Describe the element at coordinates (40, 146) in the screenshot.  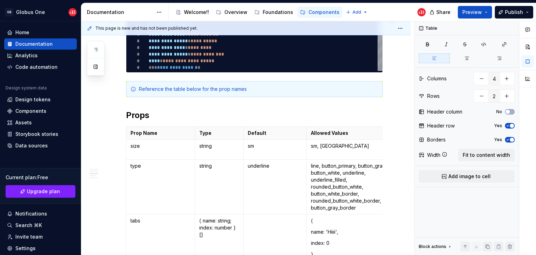
I see `a: Data sources` at that location.